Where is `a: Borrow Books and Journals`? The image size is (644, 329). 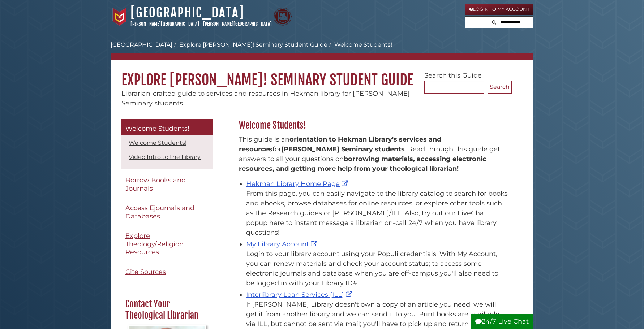 a: Borrow Books and Journals is located at coordinates (167, 184).